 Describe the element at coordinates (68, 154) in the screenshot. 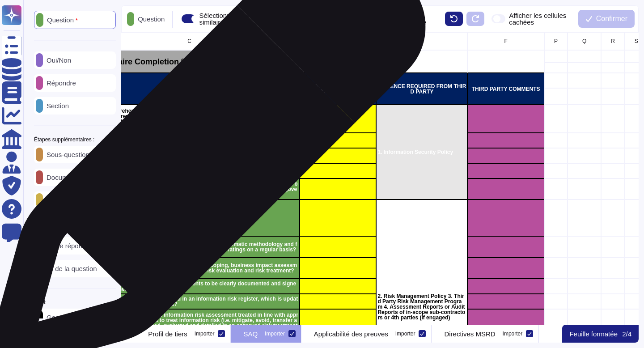

I see `font: Sous-question` at that location.